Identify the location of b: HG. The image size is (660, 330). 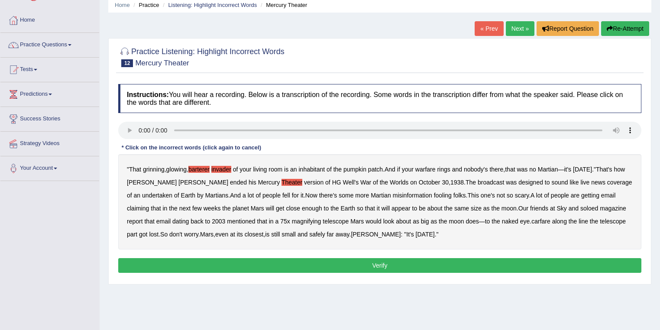
(337, 182).